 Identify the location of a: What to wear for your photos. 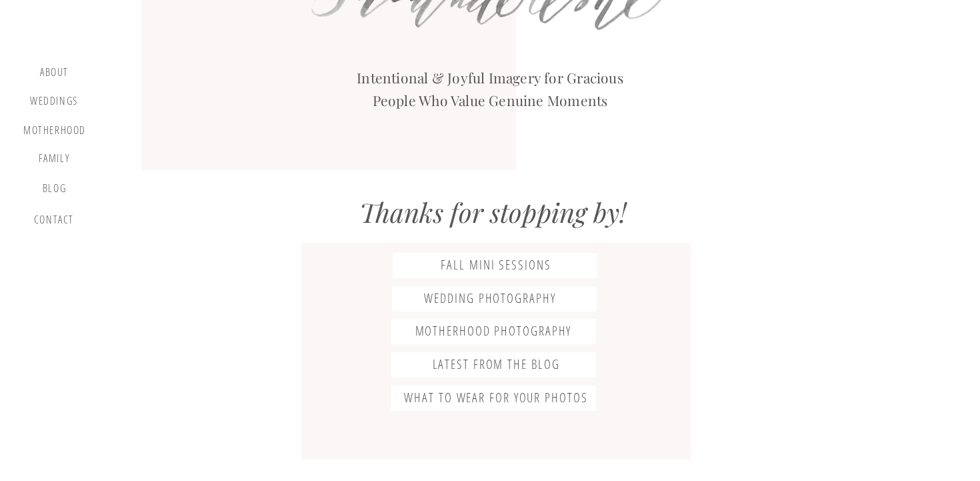
(496, 398).